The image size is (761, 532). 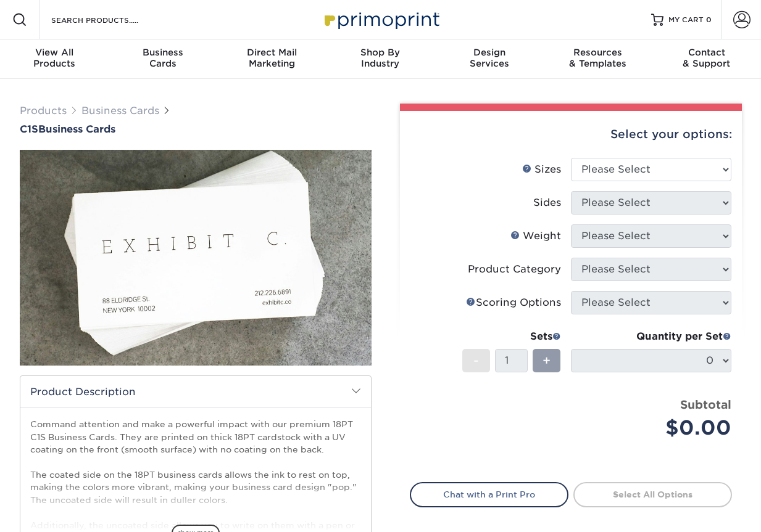 I want to click on div: Select your options:, so click(x=571, y=134).